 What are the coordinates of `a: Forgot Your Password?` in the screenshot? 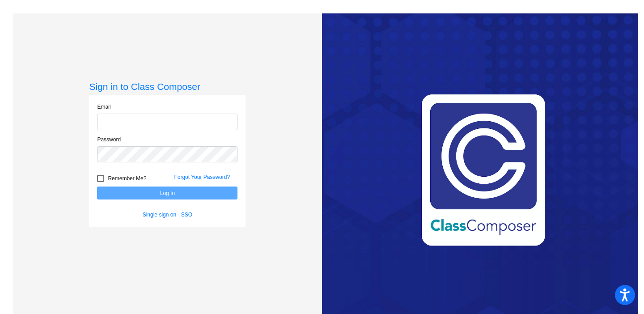 It's located at (201, 177).